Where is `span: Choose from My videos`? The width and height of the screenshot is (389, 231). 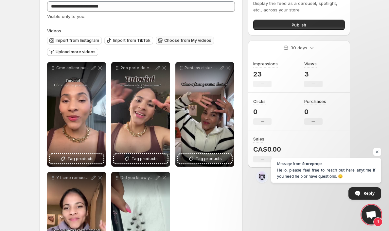 span: Choose from My videos is located at coordinates (188, 41).